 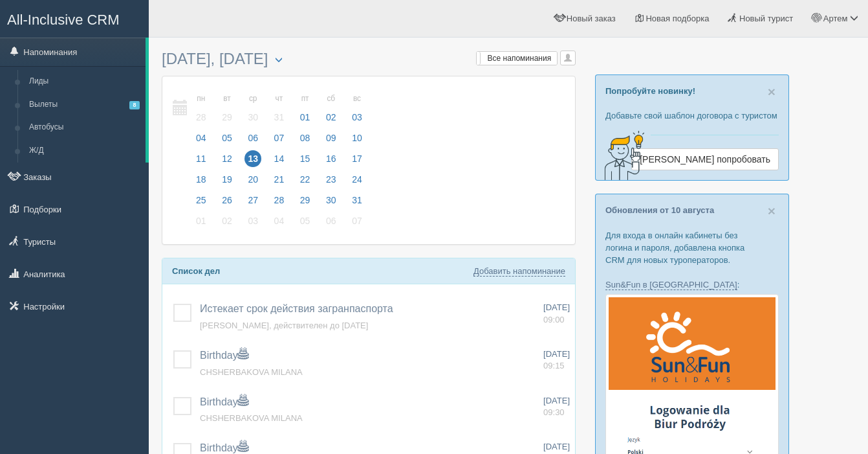 What do you see at coordinates (692, 115) in the screenshot?
I see `p: Добавьте свой шаблон договора с туристом` at bounding box center [692, 115].